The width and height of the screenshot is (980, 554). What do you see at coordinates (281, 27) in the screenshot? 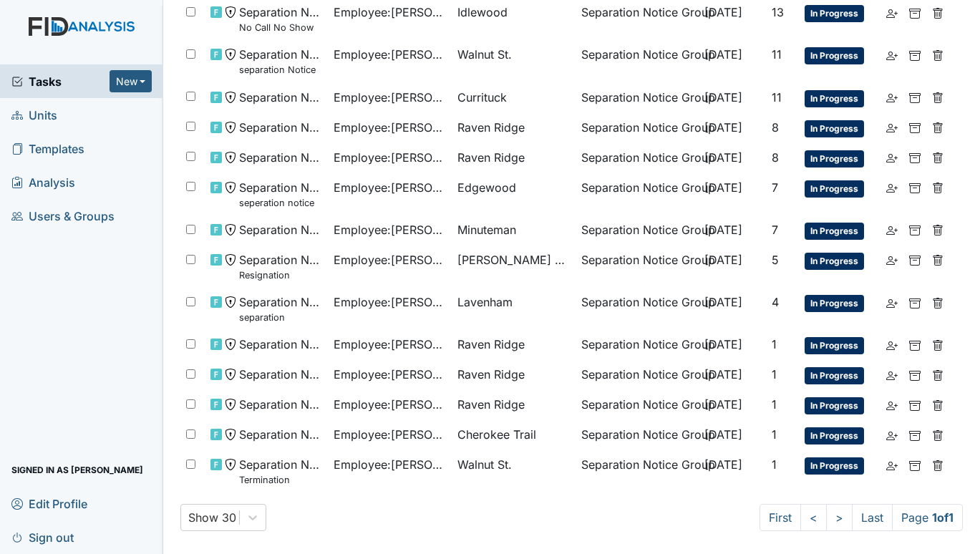
I see `small: No Call No Show` at bounding box center [281, 27].